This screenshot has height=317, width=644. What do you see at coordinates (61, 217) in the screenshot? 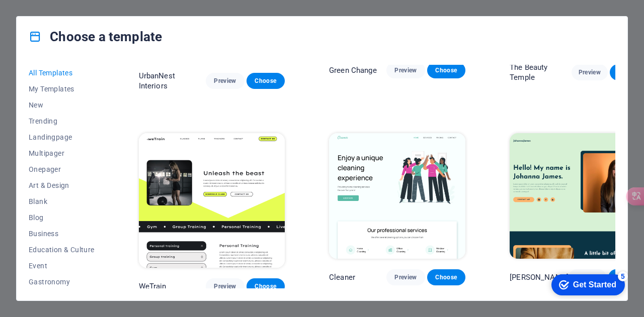
I see `span: Blog` at bounding box center [61, 217].